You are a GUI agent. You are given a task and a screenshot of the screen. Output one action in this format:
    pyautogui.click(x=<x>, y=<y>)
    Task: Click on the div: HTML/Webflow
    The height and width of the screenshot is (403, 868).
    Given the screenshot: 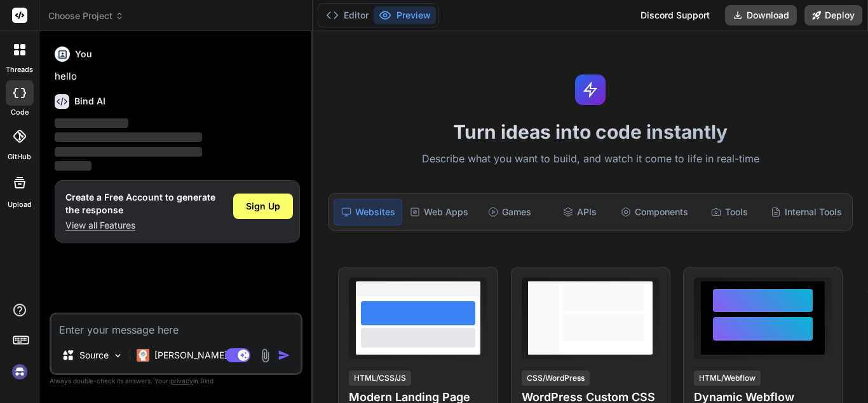 What is the action you would take?
    pyautogui.click(x=727, y=378)
    